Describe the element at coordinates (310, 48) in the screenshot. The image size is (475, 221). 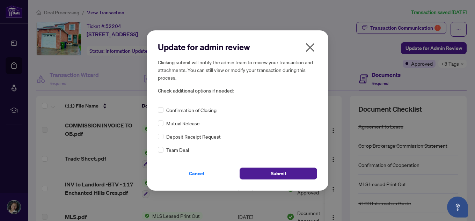
I see `span: close` at that location.